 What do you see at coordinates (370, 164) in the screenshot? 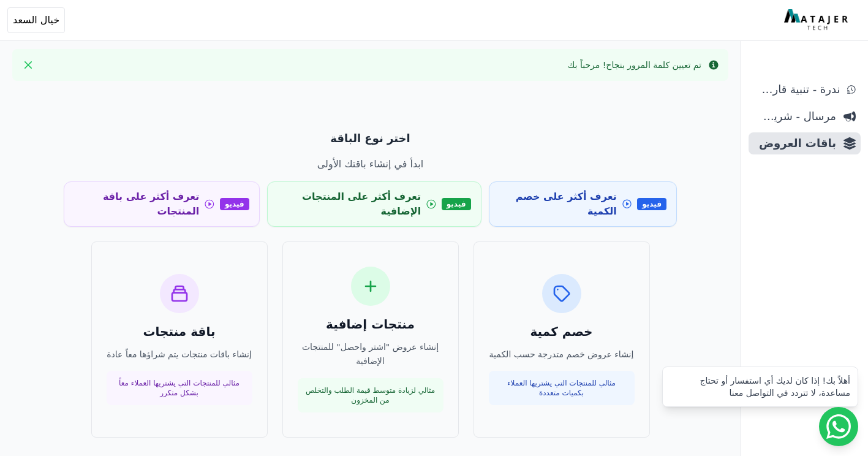
I see `p: ابدأ في إنشاء باقتك الأولى` at bounding box center [370, 164].